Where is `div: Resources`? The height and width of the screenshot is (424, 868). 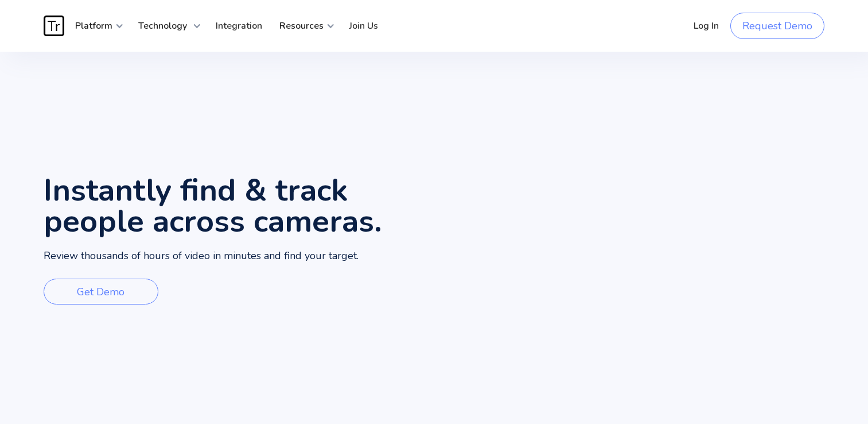 div: Resources is located at coordinates (303, 26).